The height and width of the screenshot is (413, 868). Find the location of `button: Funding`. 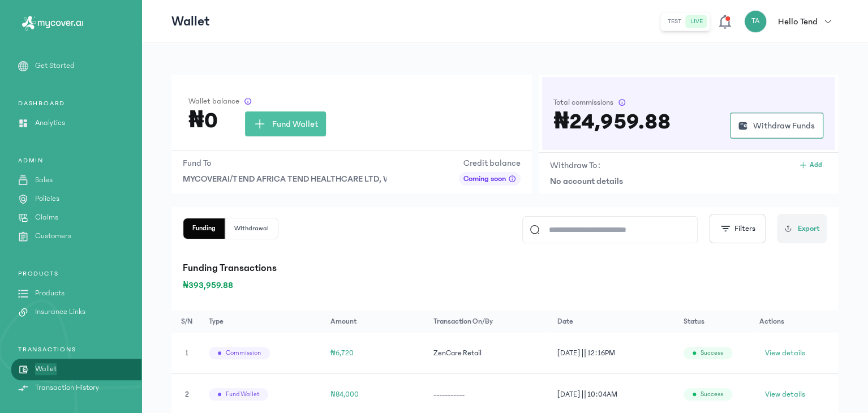

button: Funding is located at coordinates (204, 229).